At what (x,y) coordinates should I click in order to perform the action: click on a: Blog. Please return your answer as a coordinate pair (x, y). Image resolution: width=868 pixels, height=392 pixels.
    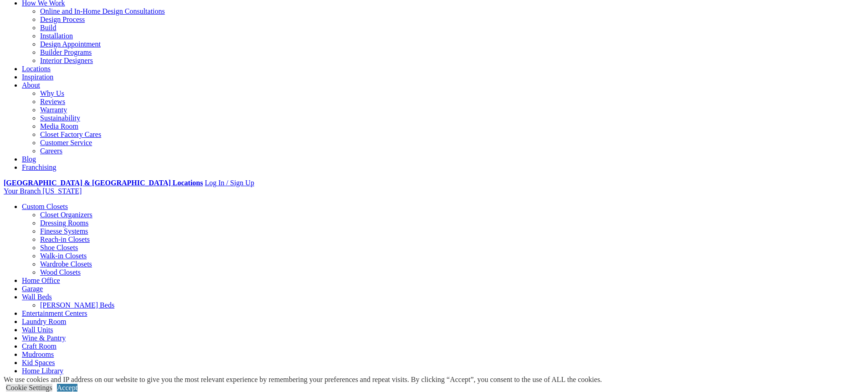
    Looking at the image, I should click on (29, 159).